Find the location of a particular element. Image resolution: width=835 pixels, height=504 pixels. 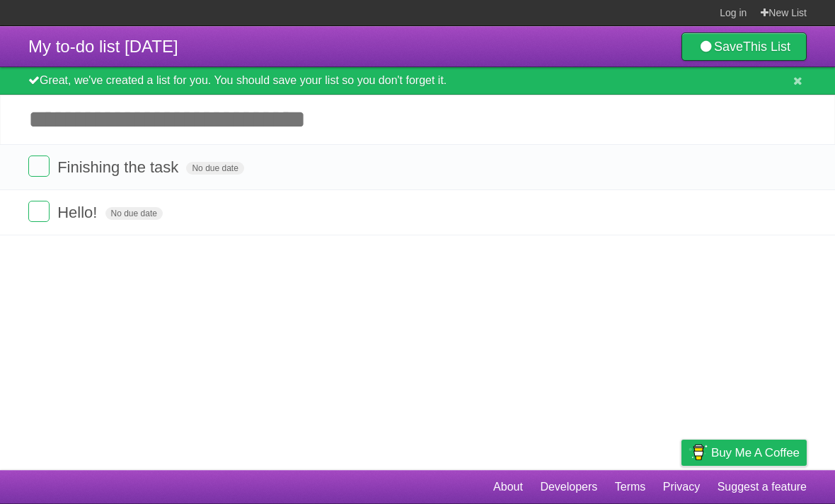

a: Suggest a feature is located at coordinates (763, 487).